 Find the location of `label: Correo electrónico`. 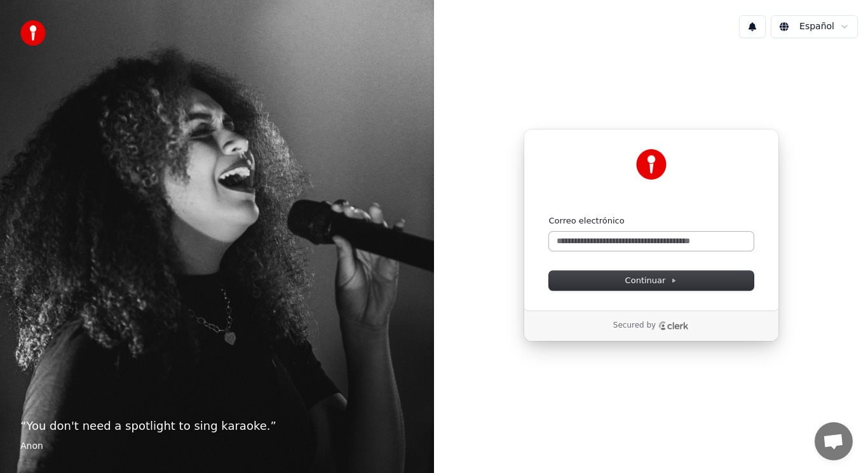

label: Correo electrónico is located at coordinates (586, 221).